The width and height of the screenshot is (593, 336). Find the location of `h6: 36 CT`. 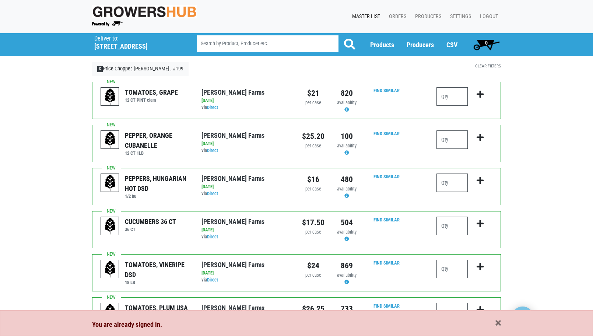

h6: 36 CT is located at coordinates (150, 229).